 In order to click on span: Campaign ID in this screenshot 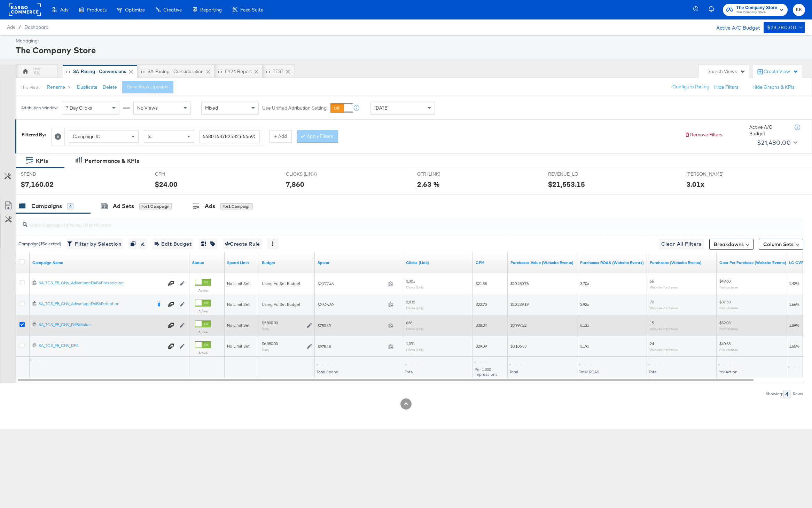, I will do `click(86, 137)`.